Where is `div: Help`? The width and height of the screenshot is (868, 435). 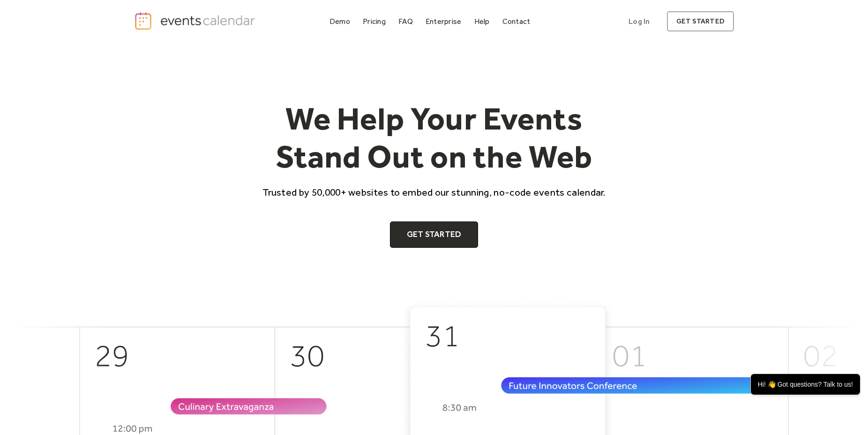
div: Help is located at coordinates (482, 21).